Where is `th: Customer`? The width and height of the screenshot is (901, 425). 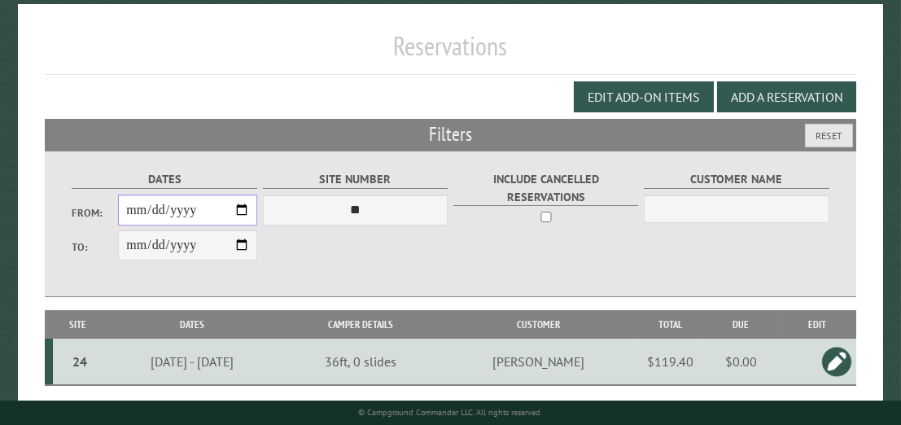 th: Customer is located at coordinates (539, 324).